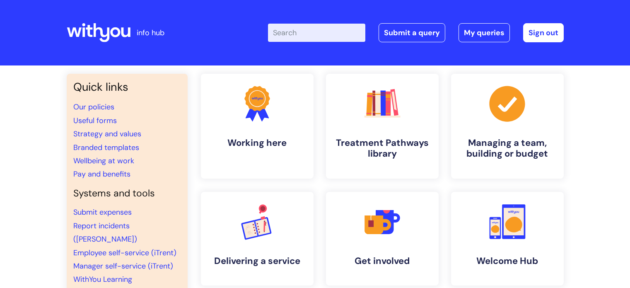 This screenshot has width=630, height=288. Describe the element at coordinates (127, 87) in the screenshot. I see `h3: Quick links` at that location.